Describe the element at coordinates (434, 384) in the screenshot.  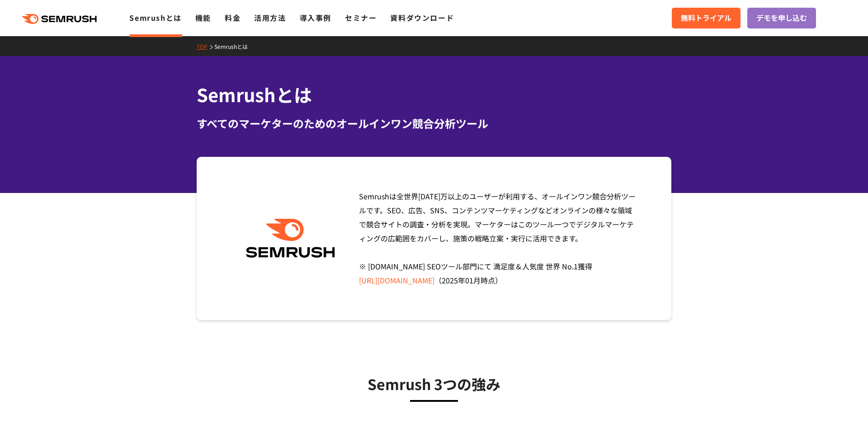
I see `h3: Semrush 3つの強み` at that location.